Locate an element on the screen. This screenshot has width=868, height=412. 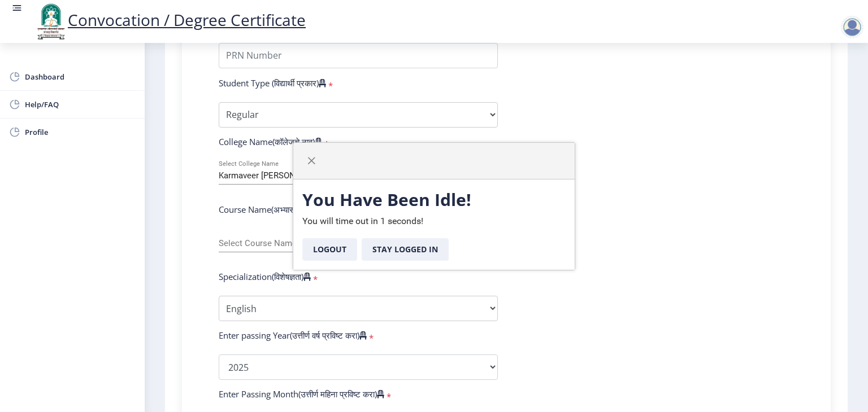
h3: You Have Been Idle! is located at coordinates (434, 200).